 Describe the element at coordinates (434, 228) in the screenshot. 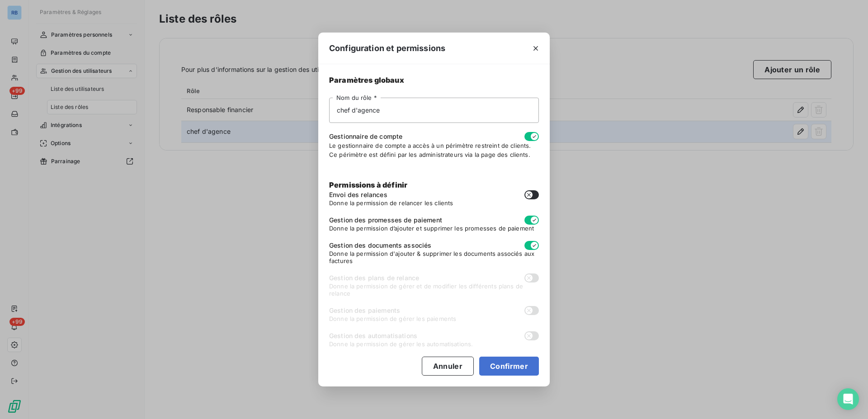

I see `span: Donne la permission d’ajouter et supprimer les promesses de paiement` at that location.